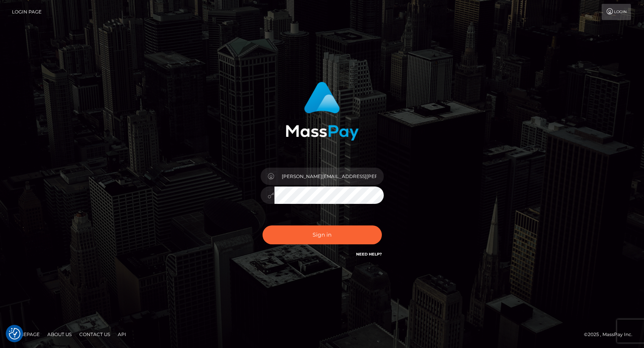 This screenshot has height=348, width=644. Describe the element at coordinates (369, 254) in the screenshot. I see `a: Need Help?` at that location.